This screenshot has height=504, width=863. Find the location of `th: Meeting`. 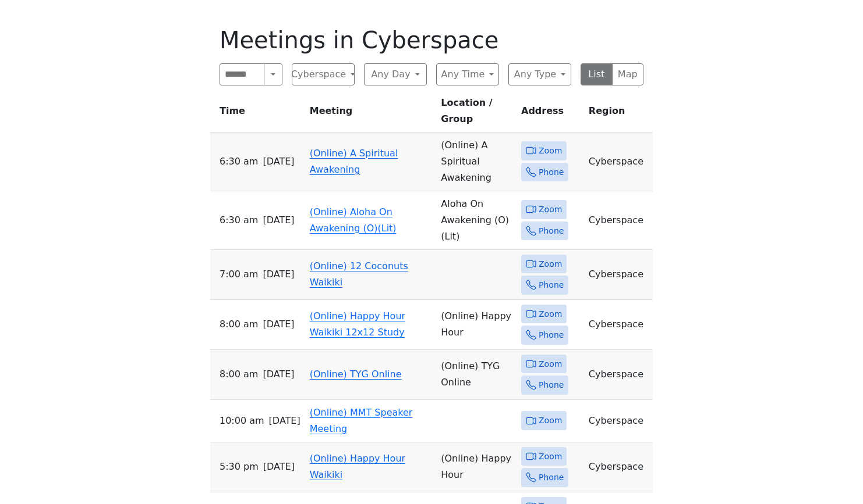

th: Meeting is located at coordinates (371, 113).